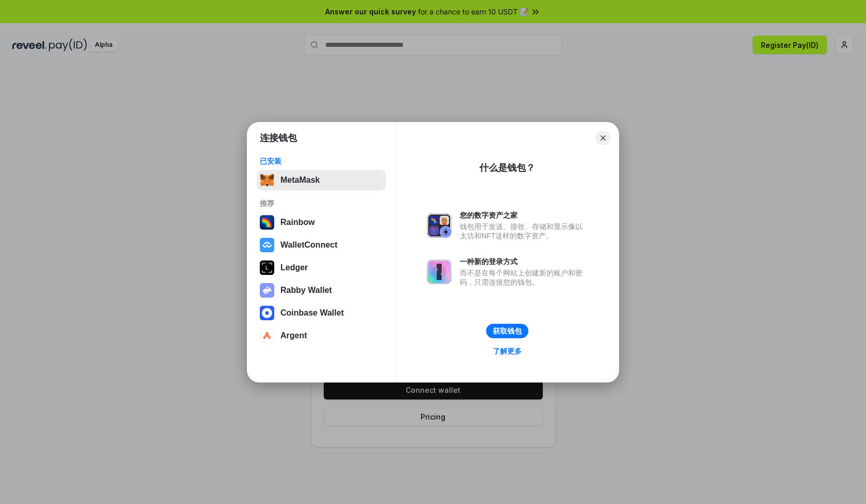 Image resolution: width=866 pixels, height=504 pixels. I want to click on button: Argent, so click(321, 336).